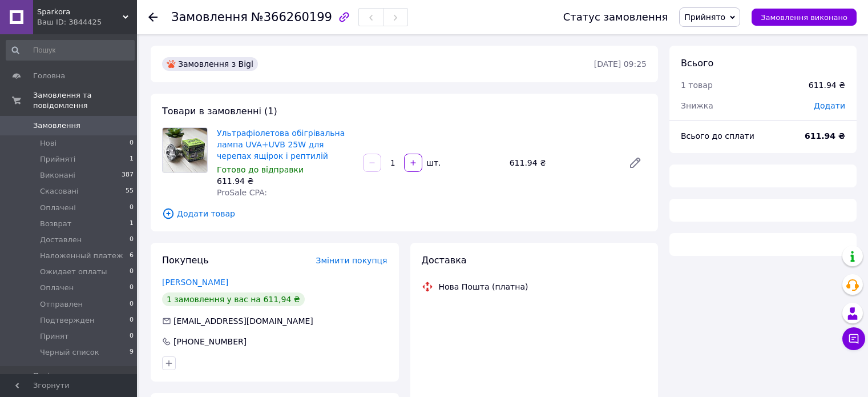 Image resolution: width=868 pixels, height=397 pixels. Describe the element at coordinates (234, 299) in the screenshot. I see `div: 1 замовлення у вас на 611,94 ₴` at that location.